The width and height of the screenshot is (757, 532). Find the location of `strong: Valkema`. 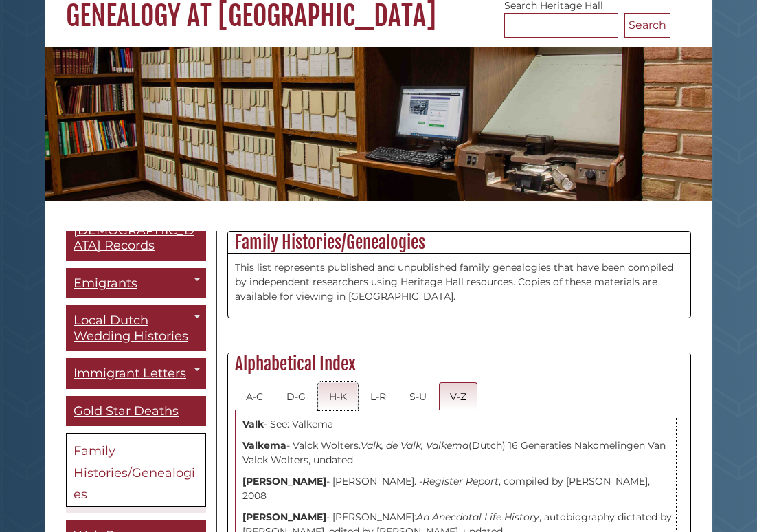

strong: Valkema is located at coordinates (265, 445).